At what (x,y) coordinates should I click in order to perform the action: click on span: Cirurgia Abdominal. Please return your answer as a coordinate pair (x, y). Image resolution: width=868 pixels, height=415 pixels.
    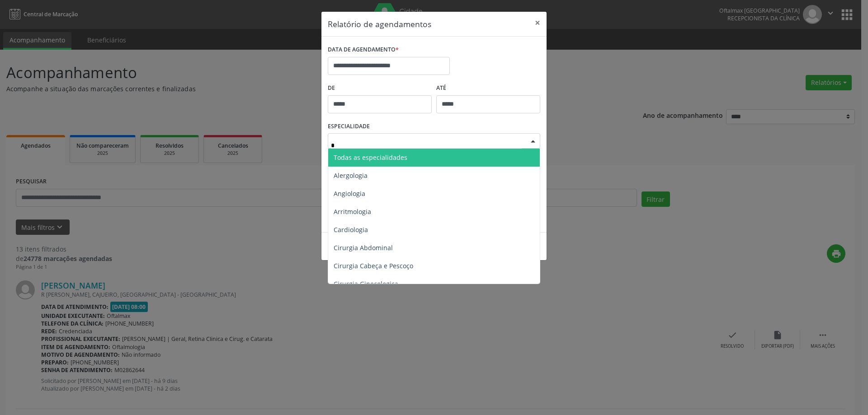
    Looking at the image, I should click on (363, 248).